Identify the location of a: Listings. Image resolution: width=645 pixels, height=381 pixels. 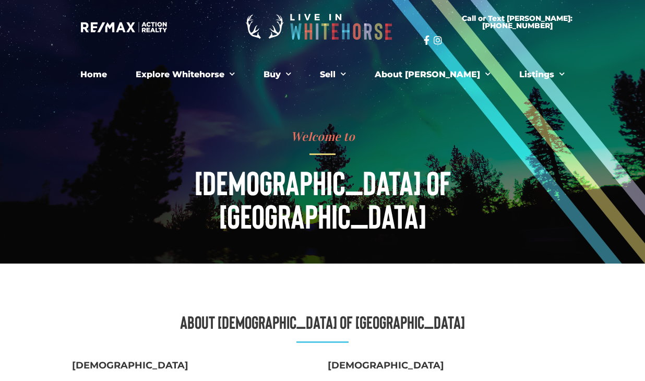
(542, 75).